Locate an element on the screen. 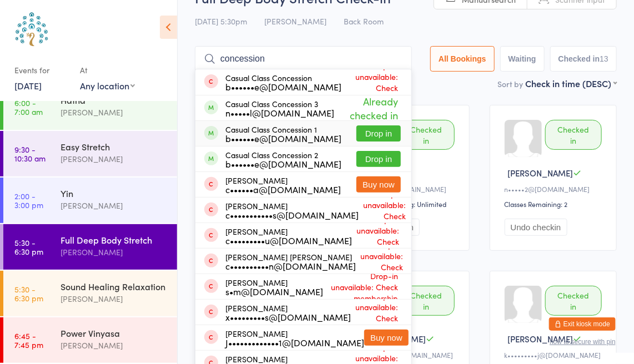 The width and height of the screenshot is (634, 364). img: Australian School of Meditation & Yoga is located at coordinates (32, 29).